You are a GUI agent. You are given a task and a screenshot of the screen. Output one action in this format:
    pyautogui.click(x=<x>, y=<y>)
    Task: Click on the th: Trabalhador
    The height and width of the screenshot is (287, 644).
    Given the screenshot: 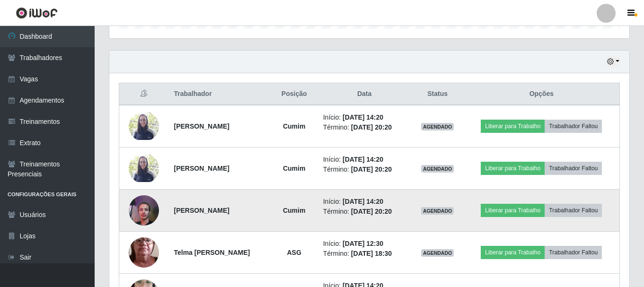 What is the action you would take?
    pyautogui.click(x=219, y=94)
    